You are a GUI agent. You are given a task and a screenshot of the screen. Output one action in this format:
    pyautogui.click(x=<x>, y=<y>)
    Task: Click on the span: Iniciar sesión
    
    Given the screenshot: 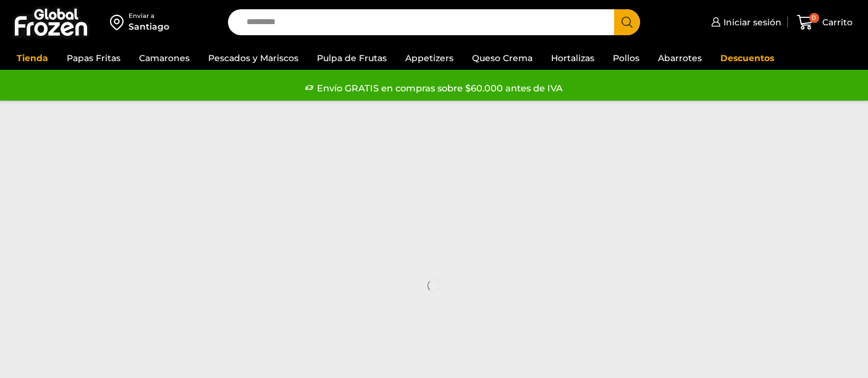 What is the action you would take?
    pyautogui.click(x=750, y=22)
    